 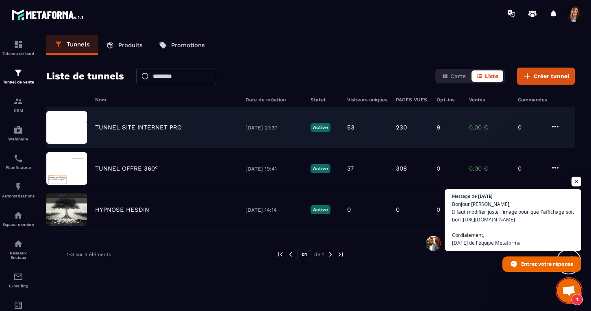 I want to click on p: E-mailing, so click(x=18, y=285).